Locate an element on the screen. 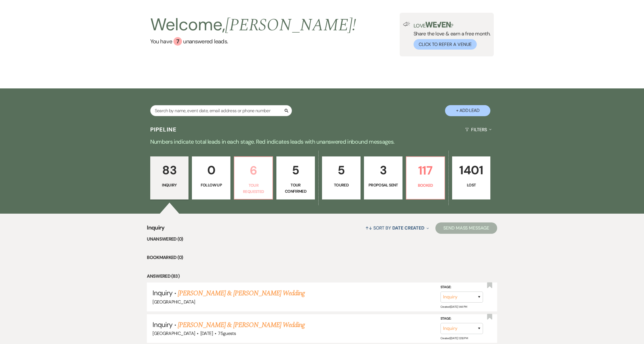 This screenshot has height=344, width=644. button: Filters is located at coordinates (478, 129).